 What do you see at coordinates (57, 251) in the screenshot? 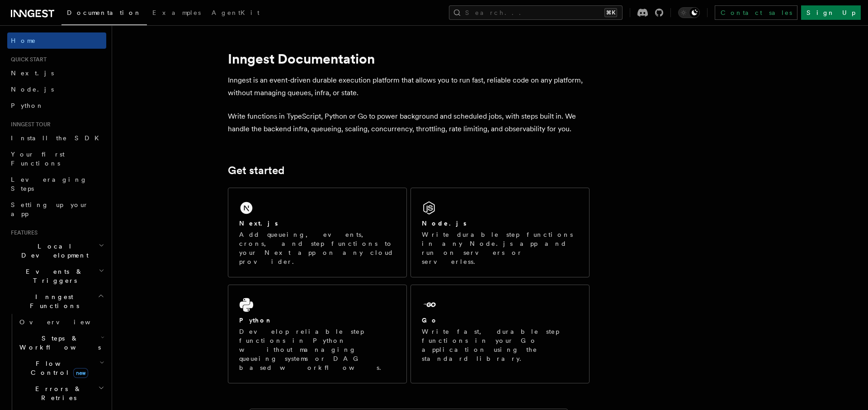
I see `button: Local Development` at bounding box center [57, 251].